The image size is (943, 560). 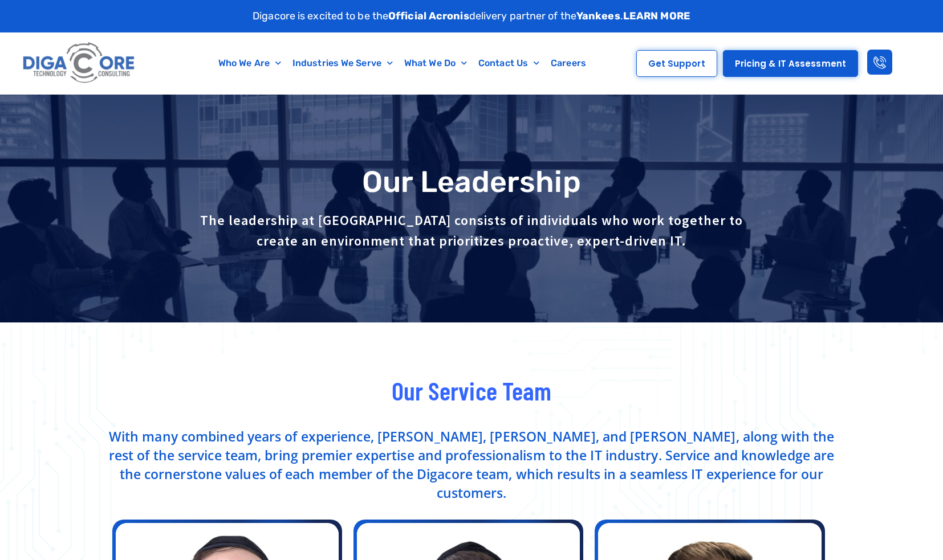 I want to click on span: Get Support, so click(x=676, y=63).